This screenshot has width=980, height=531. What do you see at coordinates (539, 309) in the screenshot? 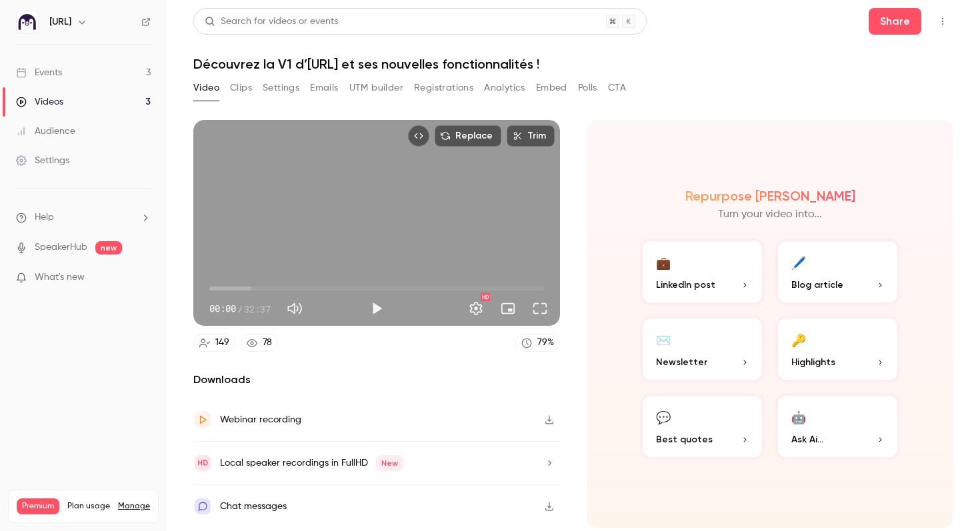
I see `button: Full screen` at bounding box center [539, 309].